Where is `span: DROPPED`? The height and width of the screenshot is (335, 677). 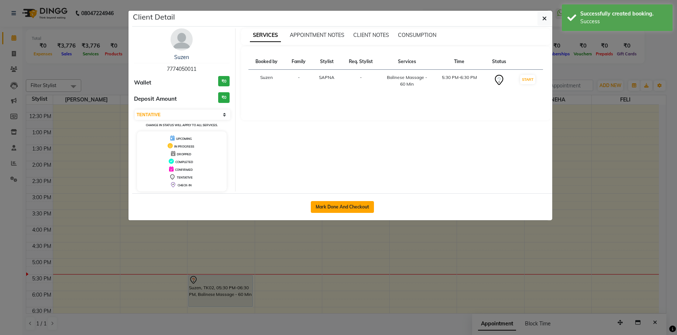
span: DROPPED is located at coordinates (184, 154).